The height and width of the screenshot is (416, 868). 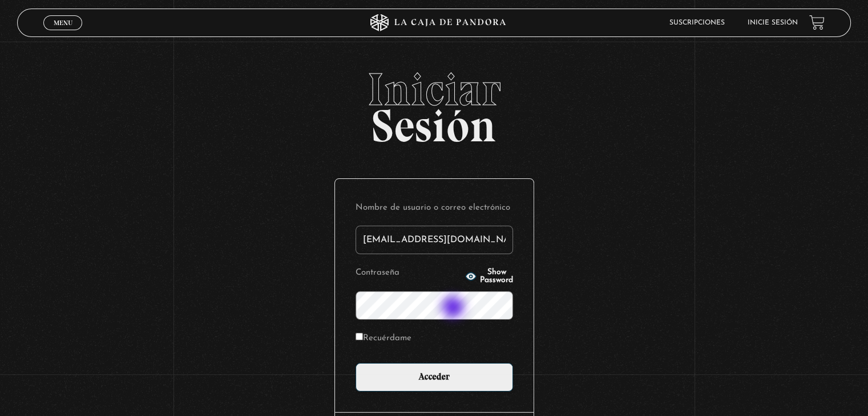 I want to click on label: Contraseña, so click(x=409, y=273).